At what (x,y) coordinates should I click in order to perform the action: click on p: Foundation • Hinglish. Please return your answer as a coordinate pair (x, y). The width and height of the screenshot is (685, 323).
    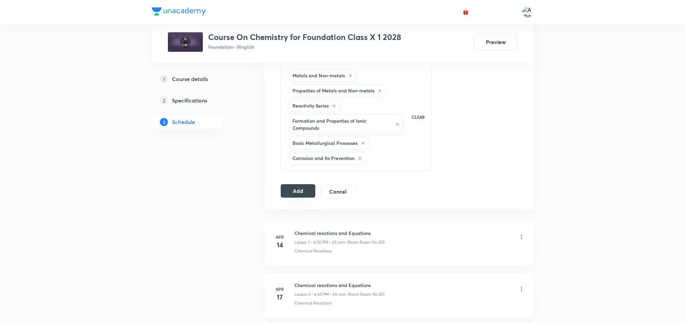
    Looking at the image, I should click on (304, 47).